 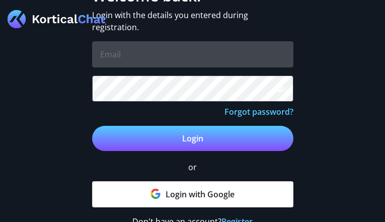 I want to click on input: Email, so click(x=193, y=54).